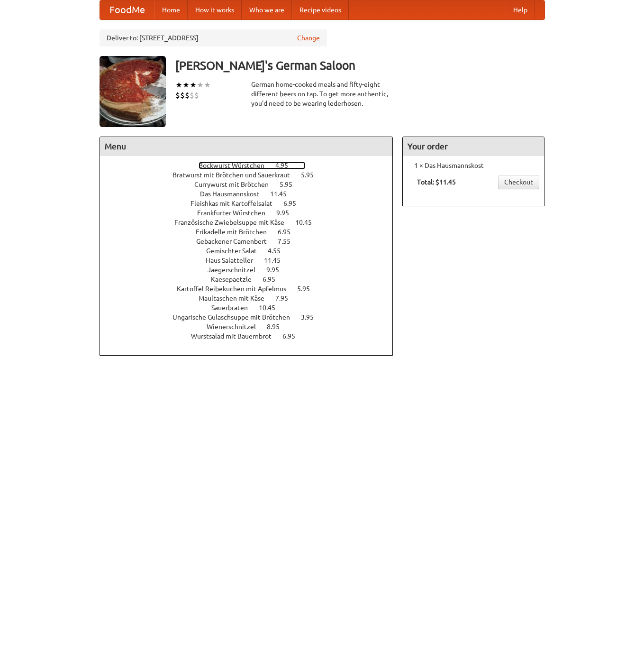  Describe the element at coordinates (234, 222) in the screenshot. I see `span: Französische Zwiebelsuppe mit Käse` at that location.